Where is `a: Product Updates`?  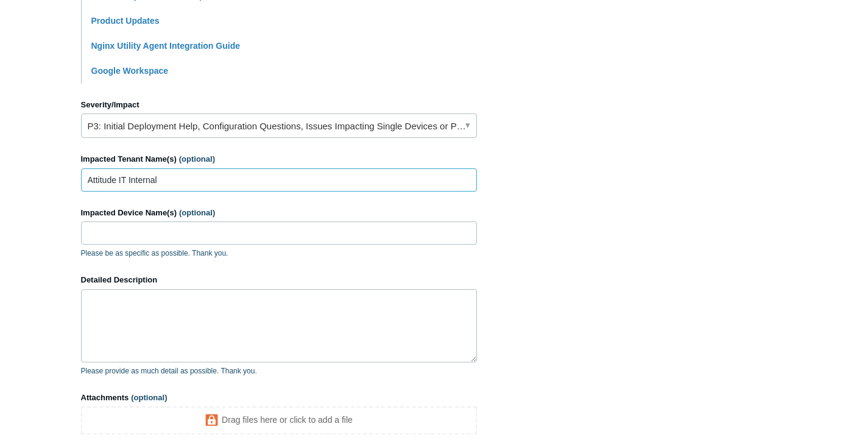 a: Product Updates is located at coordinates (126, 20).